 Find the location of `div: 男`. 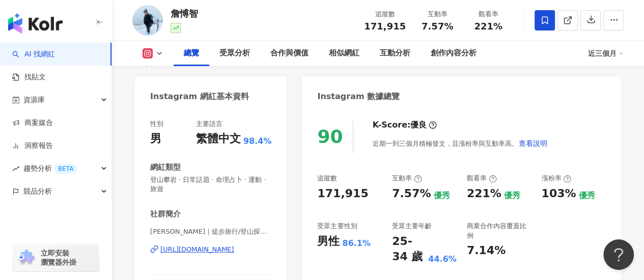

div: 男 is located at coordinates (156, 139).